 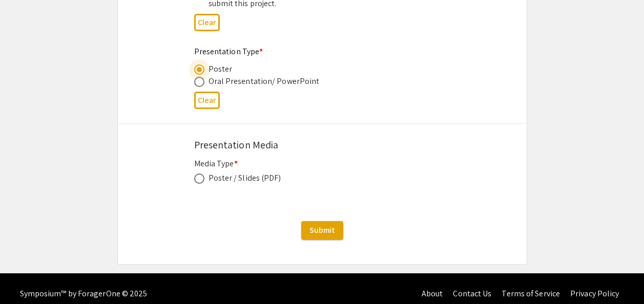 What do you see at coordinates (322, 230) in the screenshot?
I see `button: Submit` at bounding box center [322, 230].